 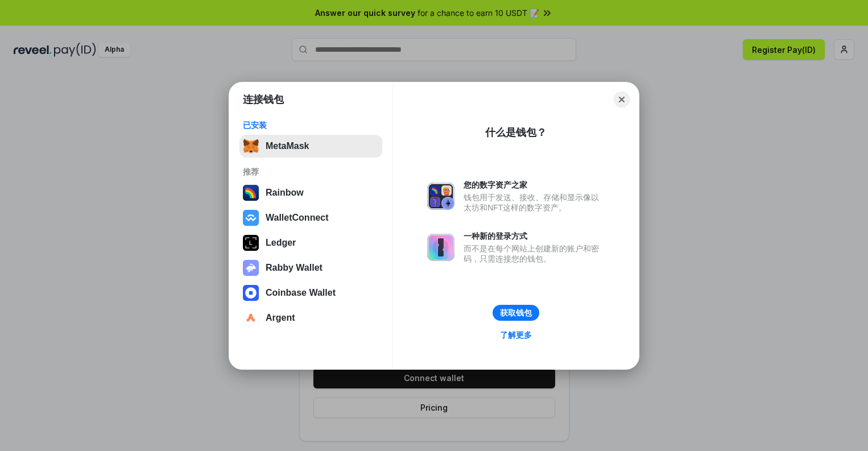 What do you see at coordinates (311, 268) in the screenshot?
I see `button: Rabby Wallet` at bounding box center [311, 268].